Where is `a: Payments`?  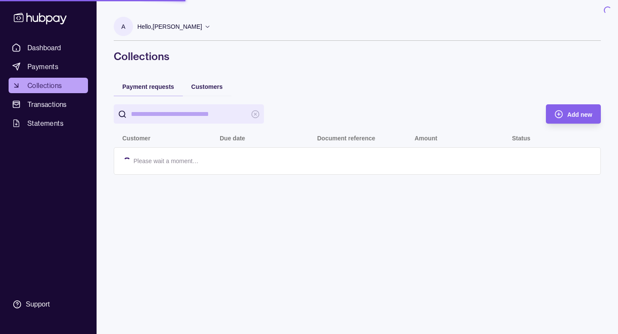 a: Payments is located at coordinates (48, 67).